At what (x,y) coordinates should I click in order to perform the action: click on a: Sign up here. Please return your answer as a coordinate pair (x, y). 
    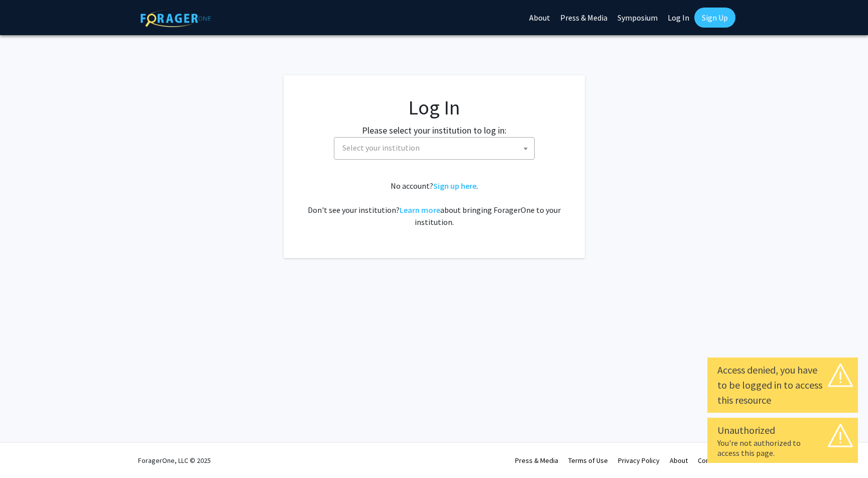
    Looking at the image, I should click on (455, 186).